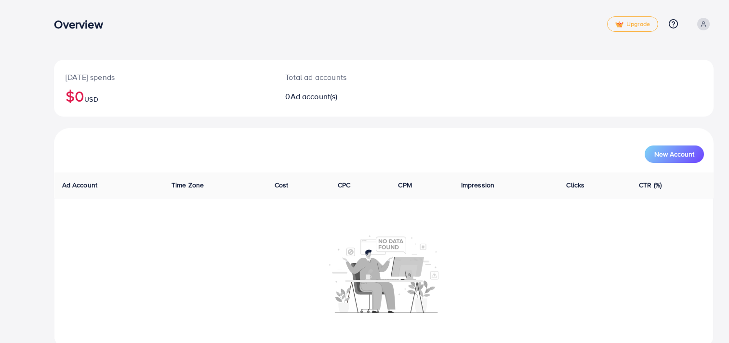 Image resolution: width=729 pixels, height=343 pixels. What do you see at coordinates (281, 185) in the screenshot?
I see `span: Cost` at bounding box center [281, 185].